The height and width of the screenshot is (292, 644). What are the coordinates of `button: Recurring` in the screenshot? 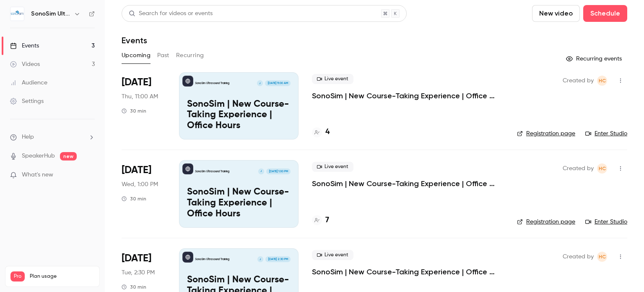 It's located at (190, 56).